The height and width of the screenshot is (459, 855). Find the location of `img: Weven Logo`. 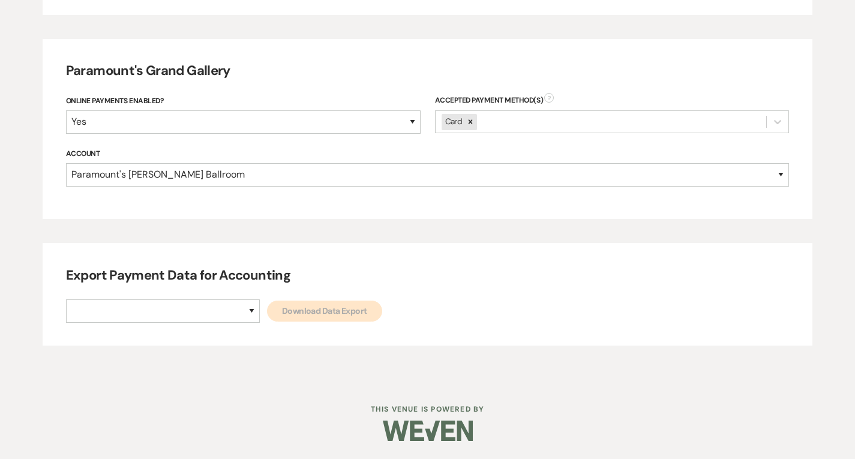

img: Weven Logo is located at coordinates (428, 431).